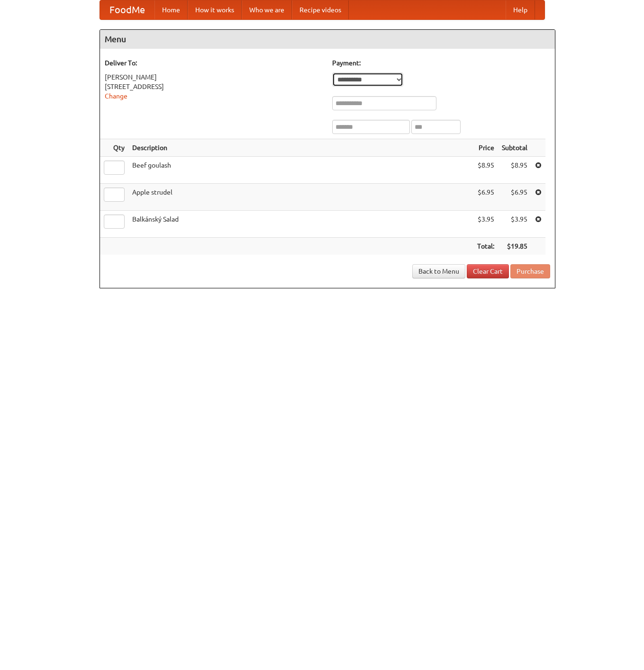  I want to click on h4: Menu, so click(327, 39).